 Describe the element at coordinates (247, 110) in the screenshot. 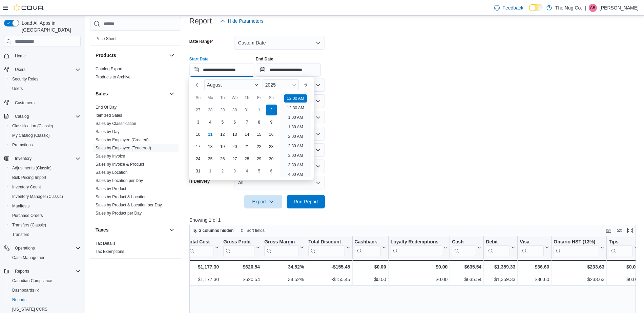

I see `div: day-31` at that location.